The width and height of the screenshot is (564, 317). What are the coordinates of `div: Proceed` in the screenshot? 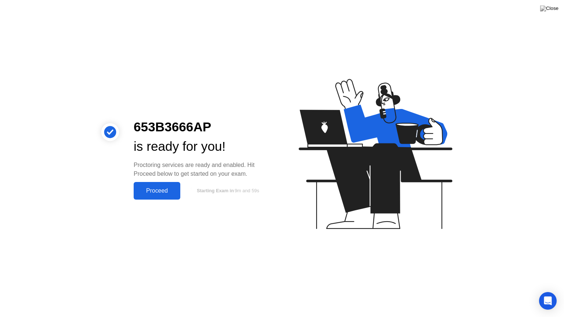 It's located at (157, 191).